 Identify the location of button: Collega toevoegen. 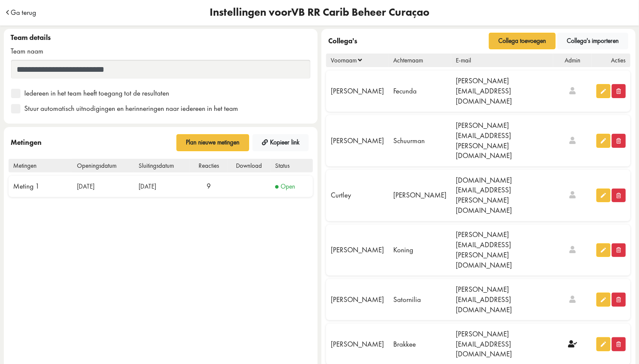
(522, 41).